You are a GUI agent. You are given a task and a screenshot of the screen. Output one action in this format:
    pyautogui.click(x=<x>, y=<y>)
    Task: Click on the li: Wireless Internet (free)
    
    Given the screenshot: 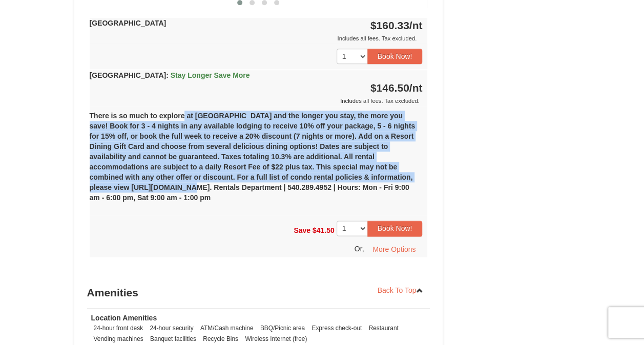 What is the action you would take?
    pyautogui.click(x=275, y=338)
    